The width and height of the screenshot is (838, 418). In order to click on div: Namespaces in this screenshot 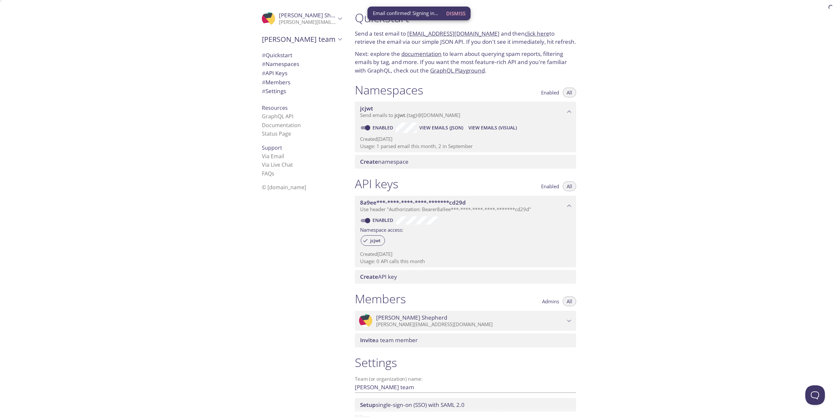, I will do `click(302, 64)`.